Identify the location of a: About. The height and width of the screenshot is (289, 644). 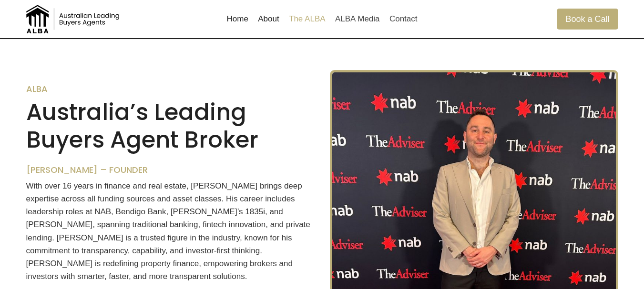
(268, 20).